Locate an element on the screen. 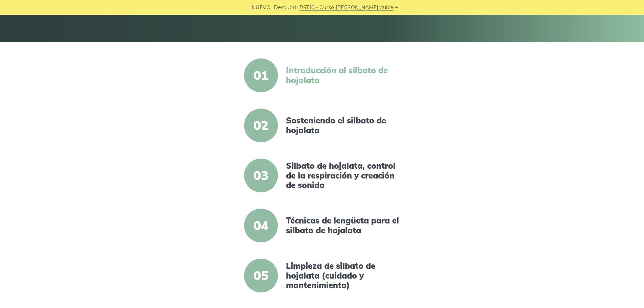  font: Introducción al silbato de hojalata is located at coordinates (336, 75).